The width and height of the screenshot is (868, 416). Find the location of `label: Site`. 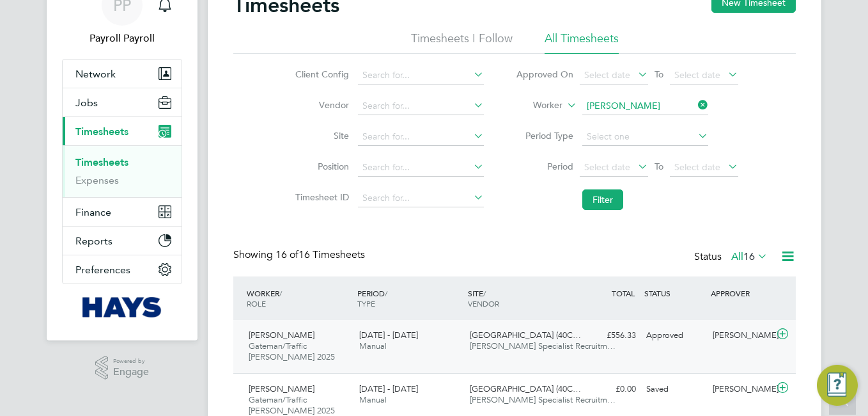

label: Site is located at coordinates (320, 136).